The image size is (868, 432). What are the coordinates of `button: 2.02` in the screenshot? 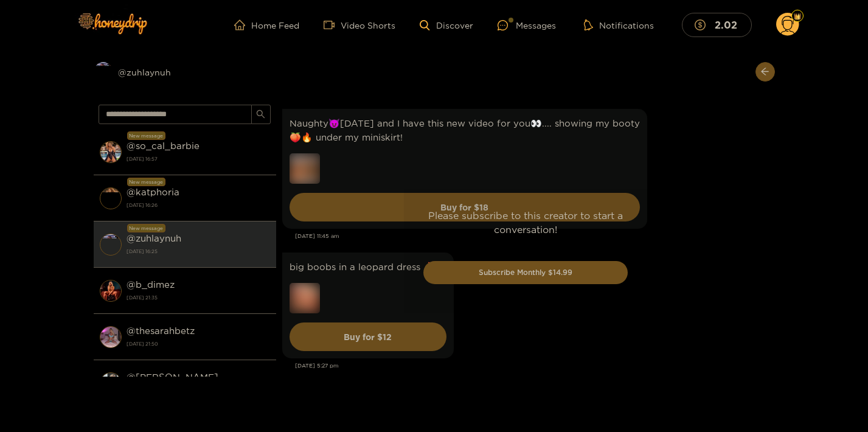 It's located at (717, 25).